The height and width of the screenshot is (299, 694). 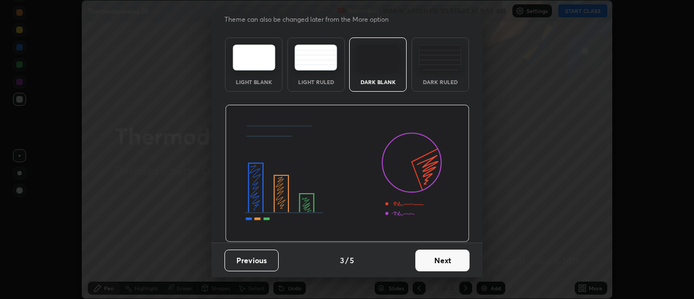 I want to click on img: darkThemeBanner.d06ce4a2.svg, so click(x=347, y=174).